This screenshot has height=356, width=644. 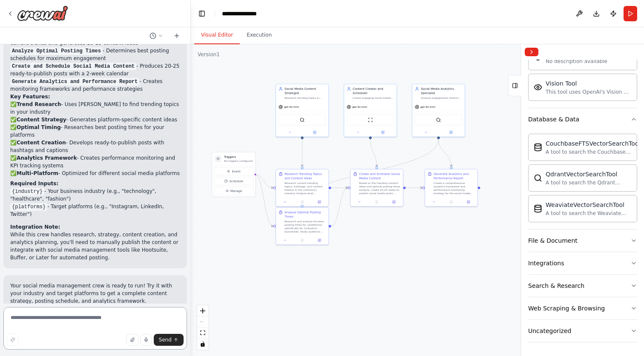 What do you see at coordinates (156, 36) in the screenshot?
I see `button: Switch to previous chat` at bounding box center [156, 36].